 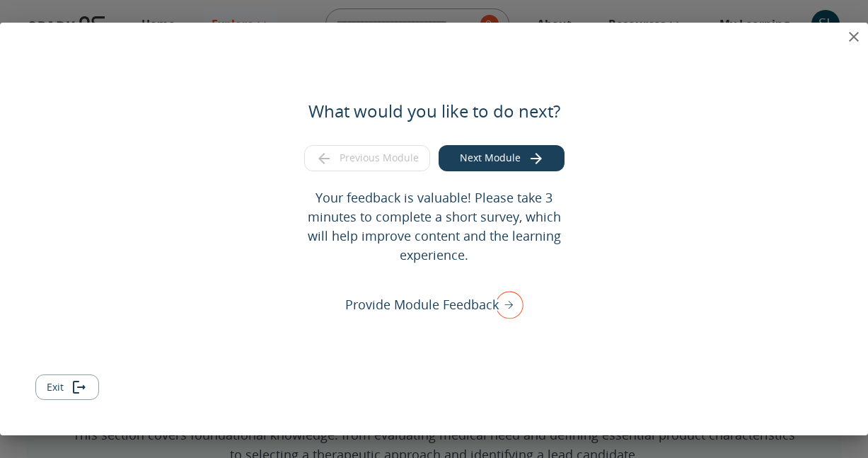 What do you see at coordinates (433, 227) in the screenshot?
I see `p: Your feedback is valuable! Please take 3 minutes to complete a short survey, which will help impr...` at bounding box center [433, 227].